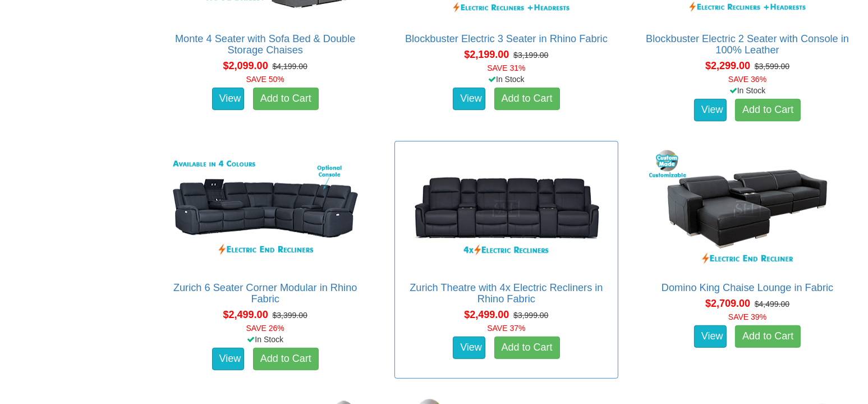  I want to click on img: Domino King Chaise Lounge in Fabric, so click(748, 209).